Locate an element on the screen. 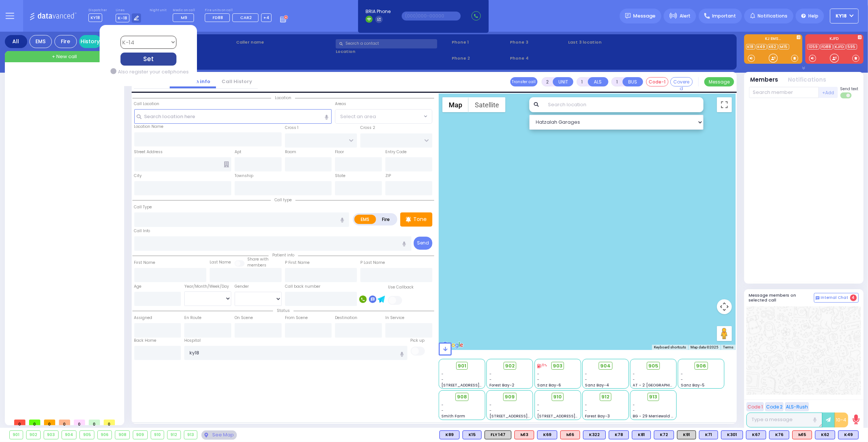 The height and width of the screenshot is (442, 868). input: (000)000-00000 is located at coordinates (431, 16).